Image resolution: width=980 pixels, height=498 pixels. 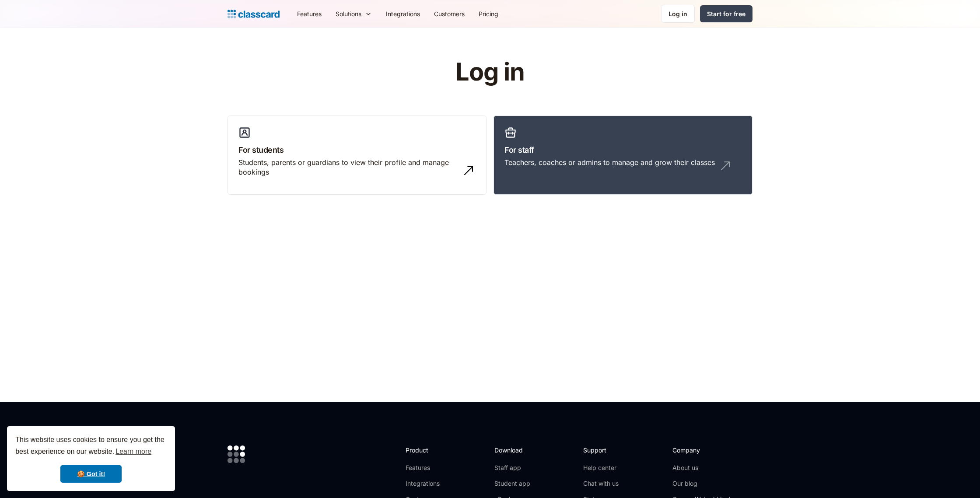 What do you see at coordinates (91, 446) in the screenshot?
I see `span: This website uses cookies to ensure you get the best experience on our website.` at bounding box center [91, 446].